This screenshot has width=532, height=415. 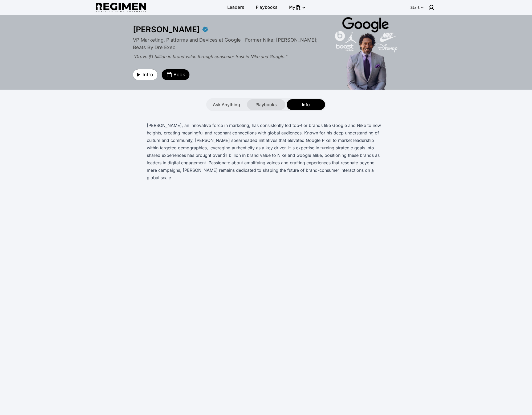 What do you see at coordinates (227, 105) in the screenshot?
I see `span: Ask Anything` at bounding box center [227, 105].